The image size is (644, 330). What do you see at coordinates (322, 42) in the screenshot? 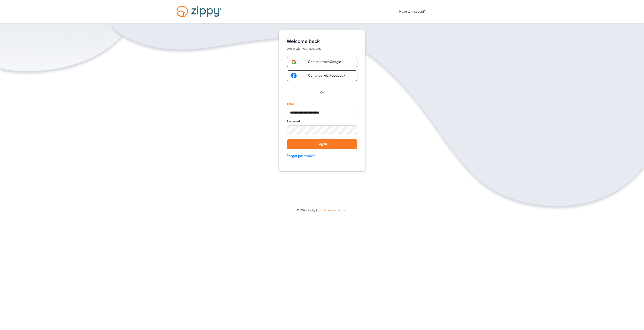
I see `h1: Welcome back` at bounding box center [322, 42].